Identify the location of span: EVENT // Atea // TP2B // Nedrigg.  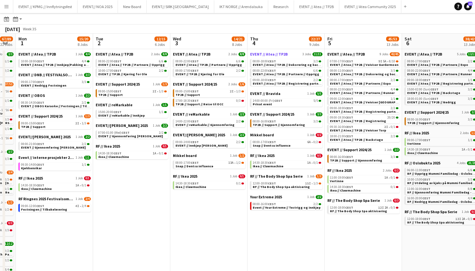
(432, 102).